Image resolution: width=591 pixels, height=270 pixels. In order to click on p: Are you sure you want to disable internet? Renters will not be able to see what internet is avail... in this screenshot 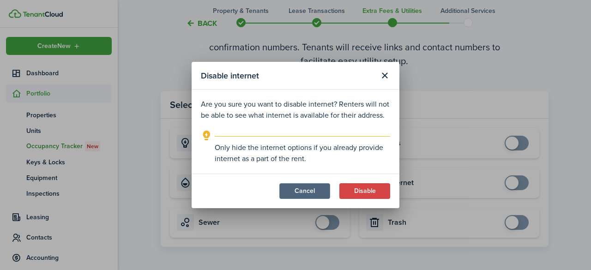, I will do `click(295, 110)`.